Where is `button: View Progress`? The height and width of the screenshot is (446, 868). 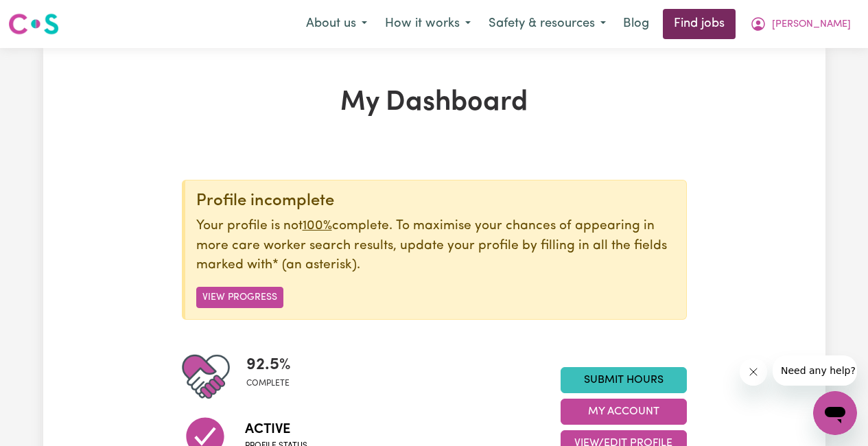 button: View Progress is located at coordinates (239, 297).